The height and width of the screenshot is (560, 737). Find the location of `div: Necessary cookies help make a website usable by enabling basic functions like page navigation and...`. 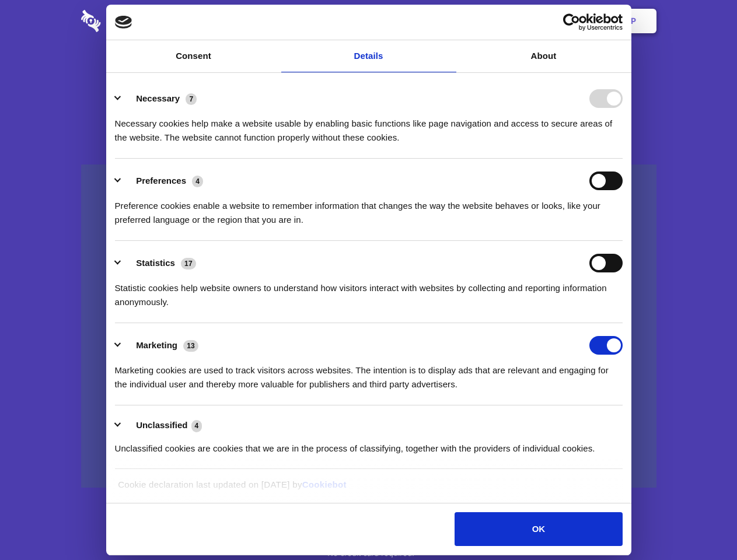

div: Necessary cookies help make a website usable by enabling basic functions like page navigation and... is located at coordinates (368, 126).